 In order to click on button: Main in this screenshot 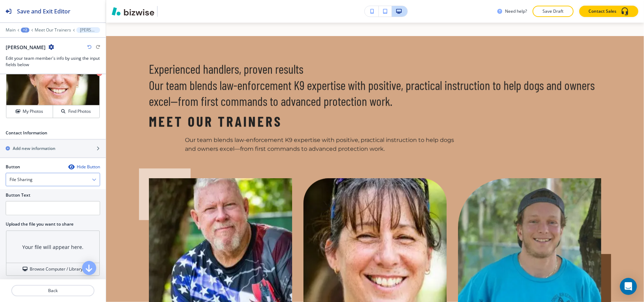, I will do `click(11, 30)`.